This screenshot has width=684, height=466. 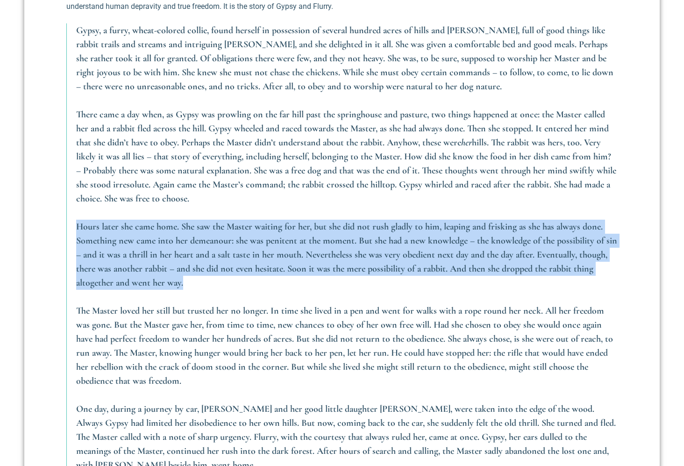 I want to click on em: Hours later she came home. She saw the Master waiting for her, but she did not rush gladly to him..., so click(x=347, y=255).